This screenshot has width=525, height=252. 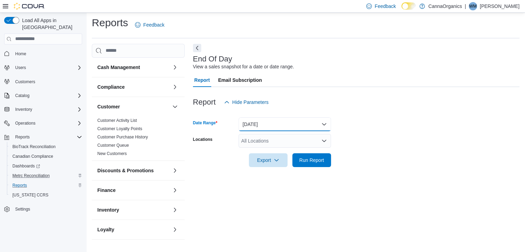 I want to click on a: Customer Purchase History, so click(x=123, y=137).